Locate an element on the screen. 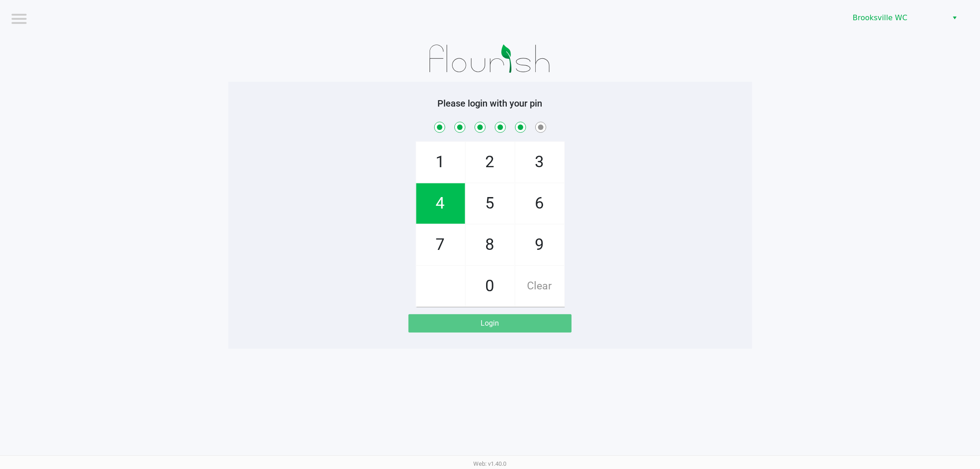 The width and height of the screenshot is (980, 469). h5: Please login with your pin is located at coordinates (490, 104).